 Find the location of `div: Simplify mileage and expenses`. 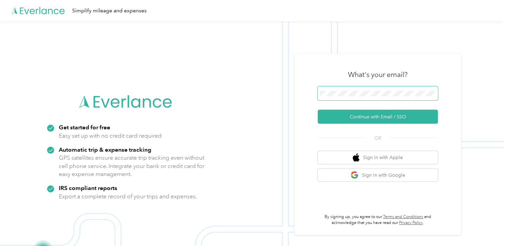

div: Simplify mileage and expenses is located at coordinates (109, 11).